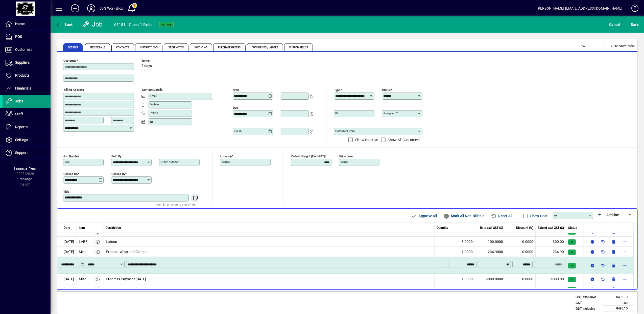 This screenshot has height=314, width=644. What do you see at coordinates (83, 242) in the screenshot?
I see `div: LABF` at bounding box center [83, 242].